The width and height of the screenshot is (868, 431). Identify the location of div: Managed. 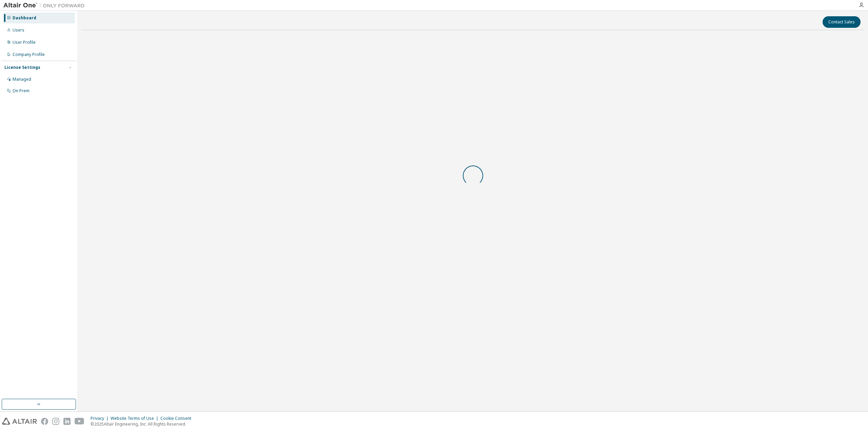
(22, 80).